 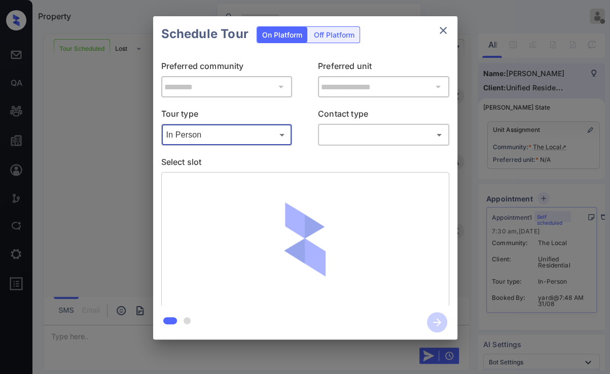 I want to click on img: loaderv1.7921fd1ed0a854f04152.gif, so click(x=305, y=239).